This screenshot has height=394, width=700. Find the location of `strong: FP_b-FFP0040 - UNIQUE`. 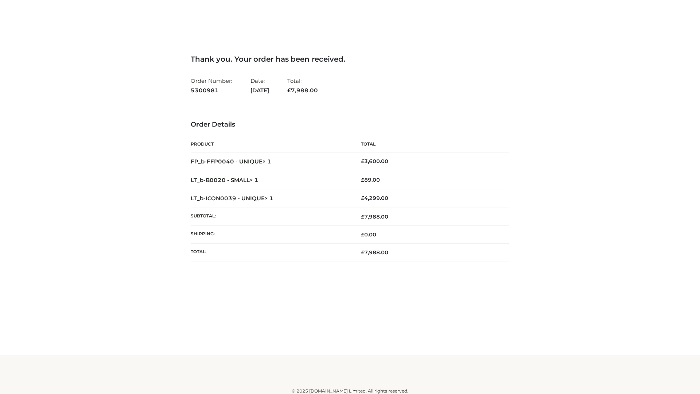

strong: FP_b-FFP0040 - UNIQUE is located at coordinates (231, 161).